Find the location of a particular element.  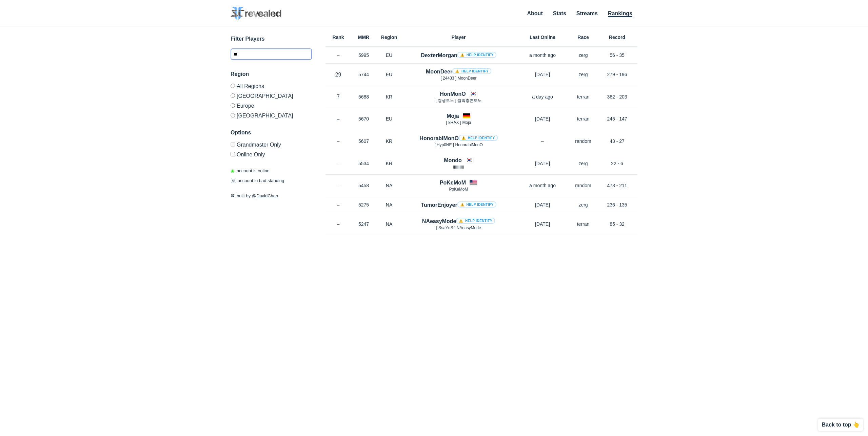

a: Stats is located at coordinates (559, 13).